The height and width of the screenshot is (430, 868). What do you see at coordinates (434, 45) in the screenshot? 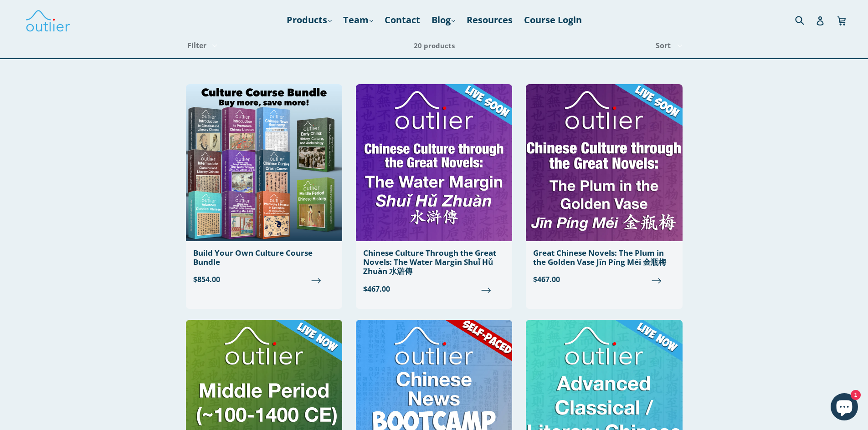
I see `span: 20 products` at bounding box center [434, 45].